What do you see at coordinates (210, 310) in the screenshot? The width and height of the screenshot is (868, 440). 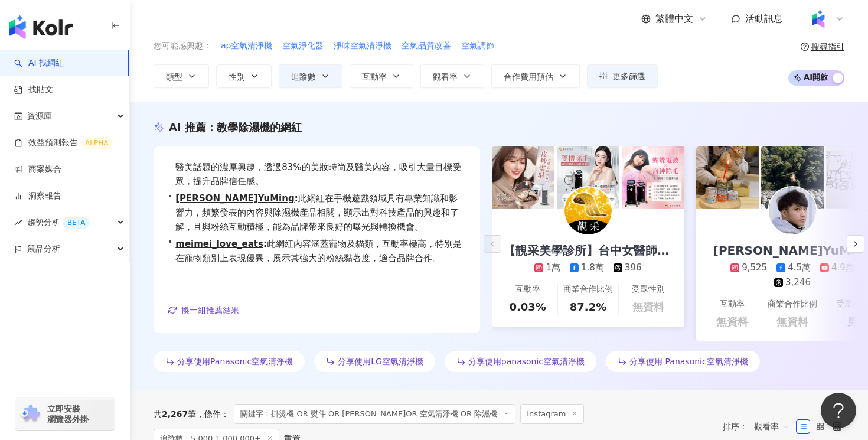 I see `span: 換一組推薦結果` at bounding box center [210, 310].